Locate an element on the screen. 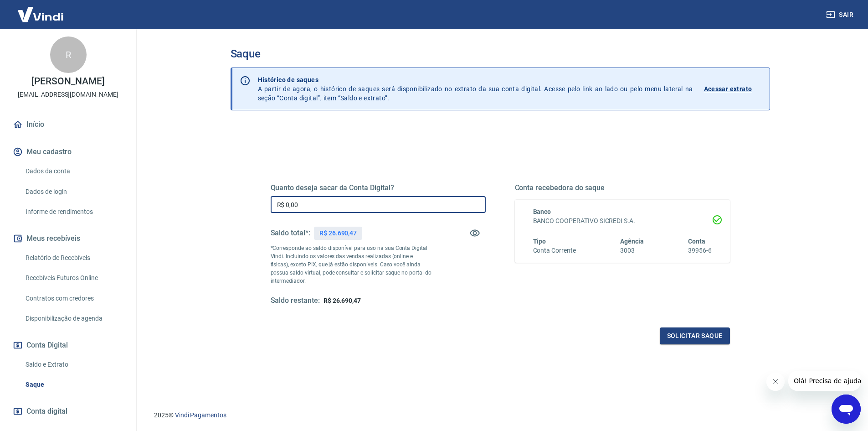 Image resolution: width=868 pixels, height=431 pixels. h5: Saldo restante: is located at coordinates (295, 300).